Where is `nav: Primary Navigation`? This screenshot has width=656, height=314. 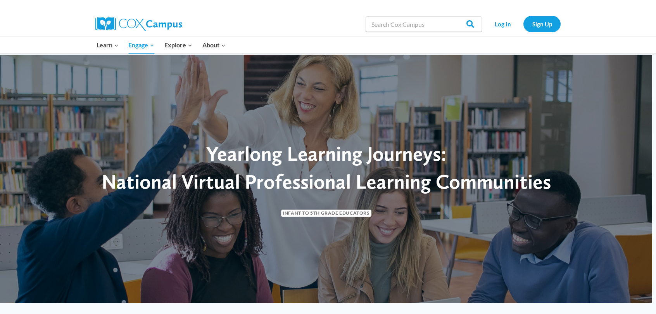 nav: Primary Navigation is located at coordinates (161, 45).